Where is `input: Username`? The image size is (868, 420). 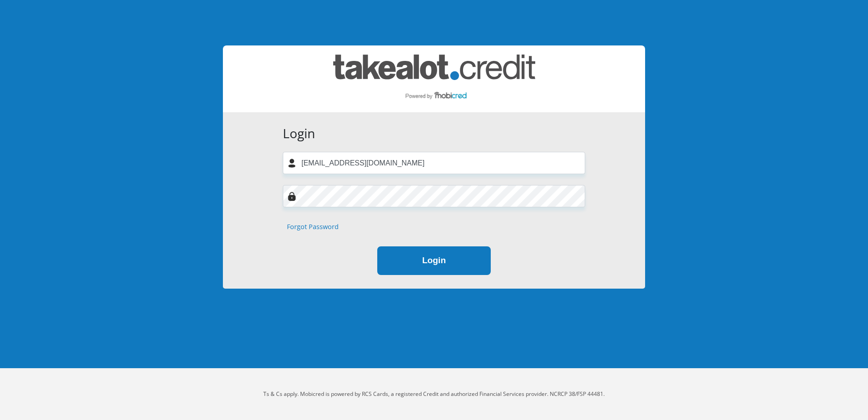 input: Username is located at coordinates (434, 163).